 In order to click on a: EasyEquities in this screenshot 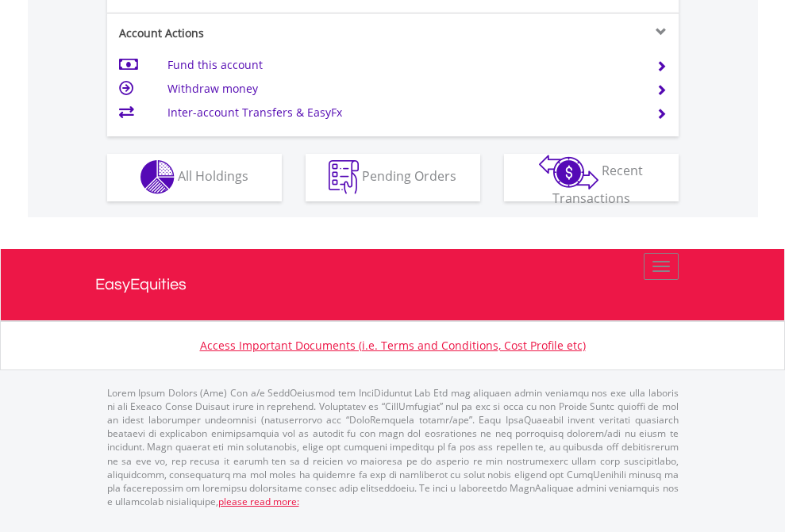, I will do `click(393, 284)`.